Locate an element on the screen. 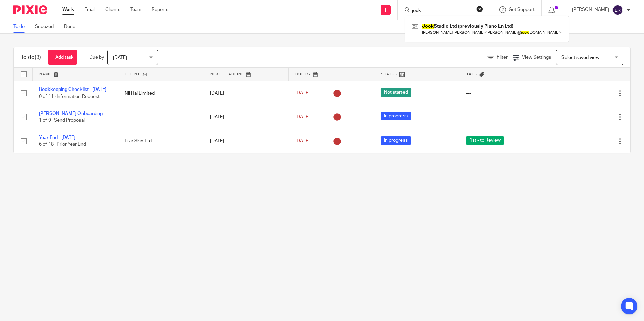 This screenshot has width=644, height=321. span: (3) is located at coordinates (38, 57).